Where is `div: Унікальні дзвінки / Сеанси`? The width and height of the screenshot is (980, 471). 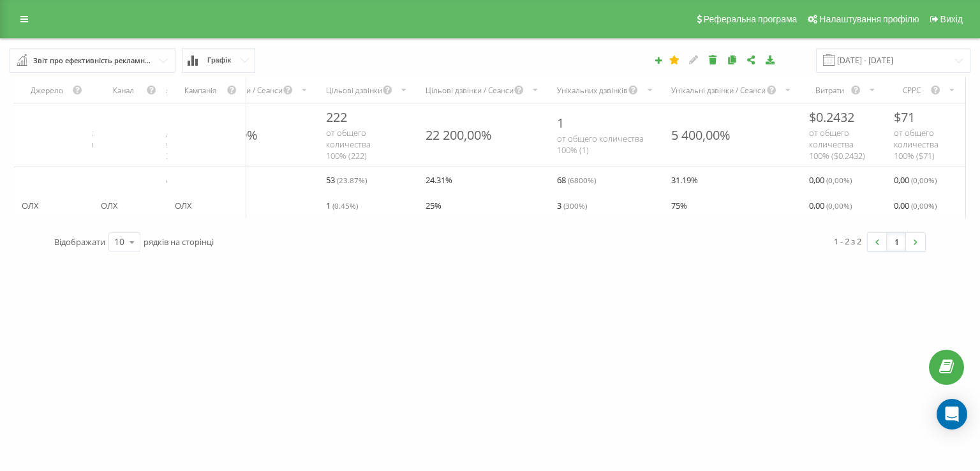 div: Унікальні дзвінки / Сеанси is located at coordinates (718, 90).